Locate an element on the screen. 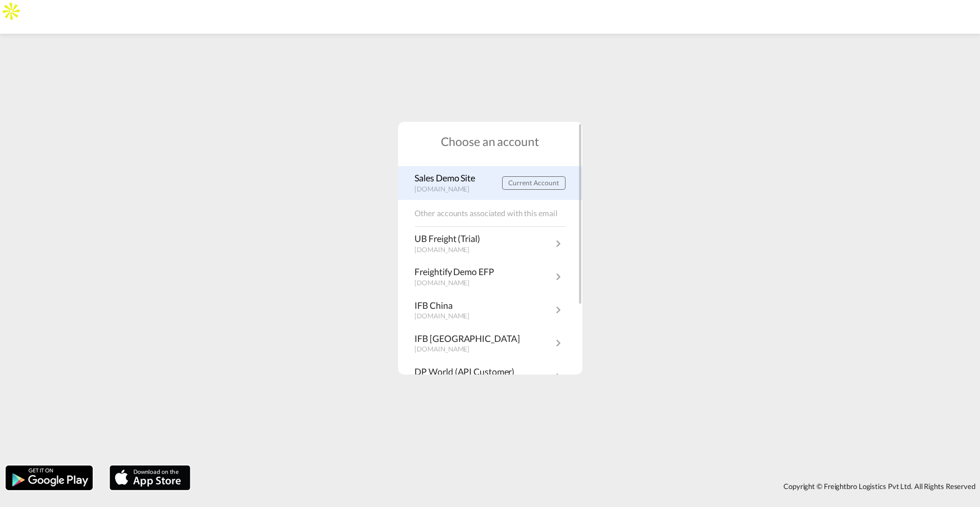 This screenshot has height=507, width=980. p: Freightify Demo EFP is located at coordinates (454, 271).